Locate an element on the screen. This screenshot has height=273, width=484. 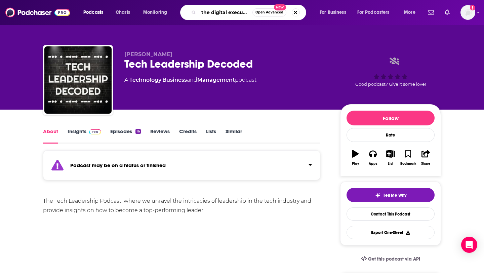
div: Bookmark is located at coordinates (408, 164).